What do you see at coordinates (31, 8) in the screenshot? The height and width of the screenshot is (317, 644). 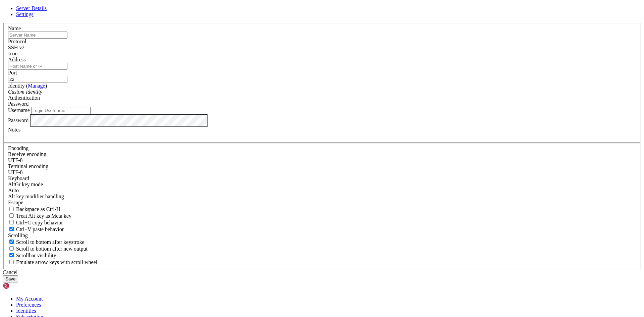 I see `a: Server Details` at bounding box center [31, 8].